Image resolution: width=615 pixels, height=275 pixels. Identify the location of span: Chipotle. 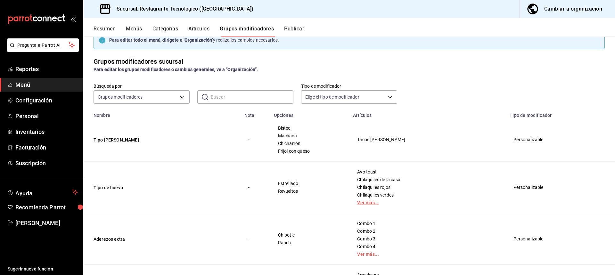
(310, 235).